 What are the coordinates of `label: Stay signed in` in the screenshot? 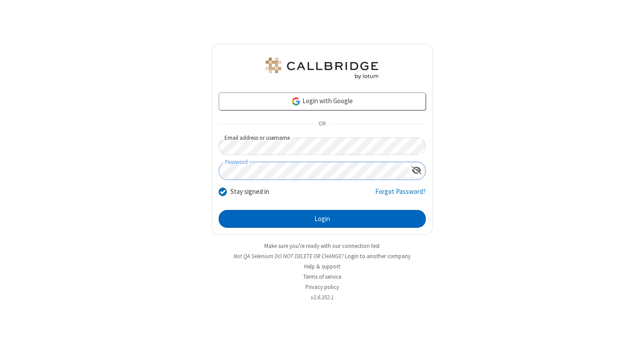 It's located at (250, 192).